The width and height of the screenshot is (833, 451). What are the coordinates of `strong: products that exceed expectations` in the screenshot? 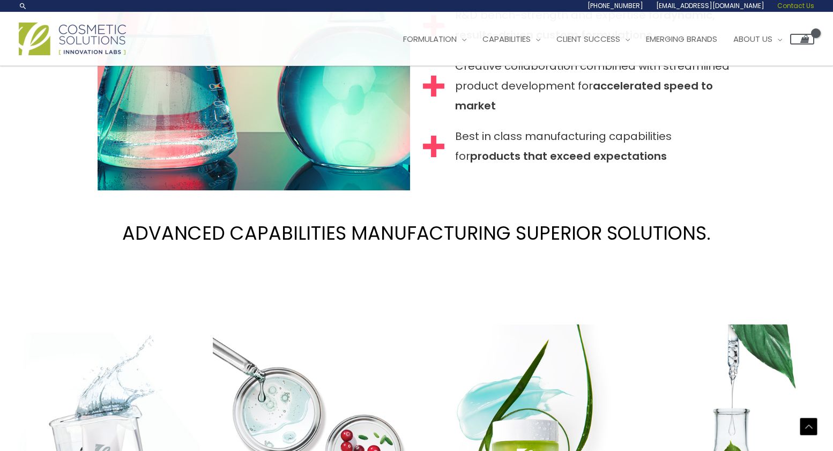 It's located at (568, 156).